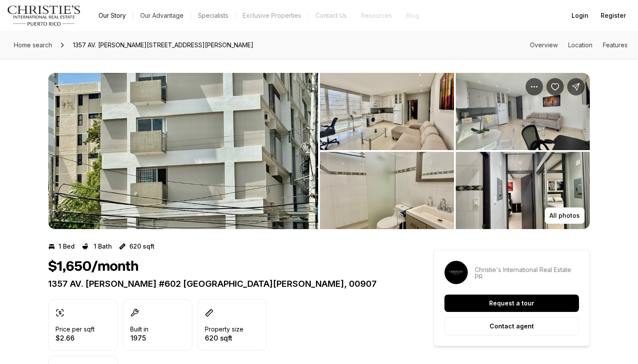 The width and height of the screenshot is (638, 364). What do you see at coordinates (213, 15) in the screenshot?
I see `a: Specialists` at bounding box center [213, 15].